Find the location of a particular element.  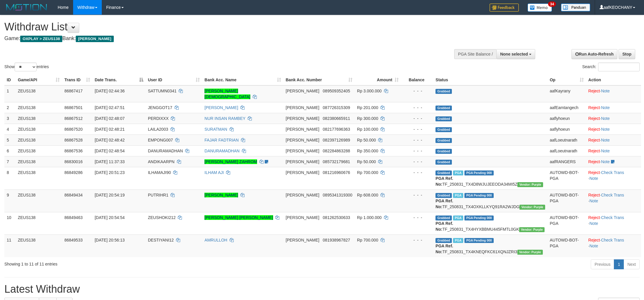

td: TF_250831_TX4HYXBBMU445FMTL0GK is located at coordinates (490, 223).